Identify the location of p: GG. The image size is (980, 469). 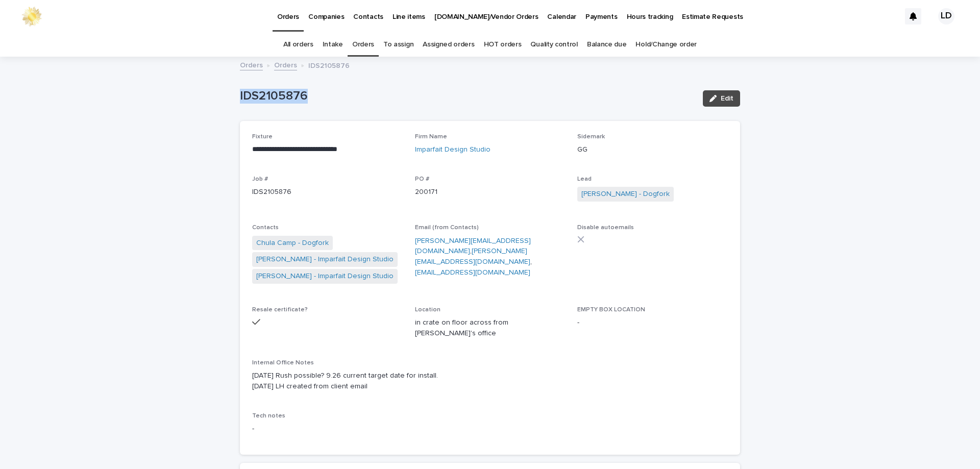
(652, 149).